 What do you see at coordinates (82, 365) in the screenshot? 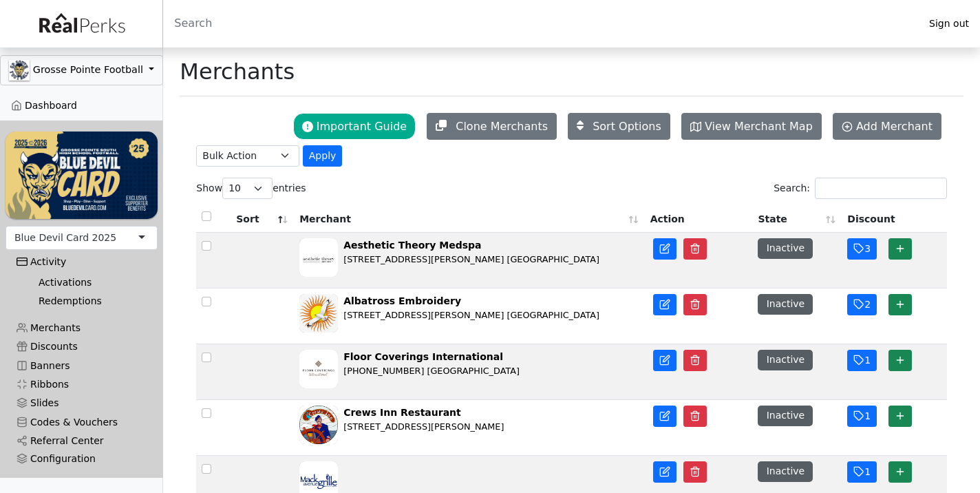
I see `a: Banners` at bounding box center [82, 365].